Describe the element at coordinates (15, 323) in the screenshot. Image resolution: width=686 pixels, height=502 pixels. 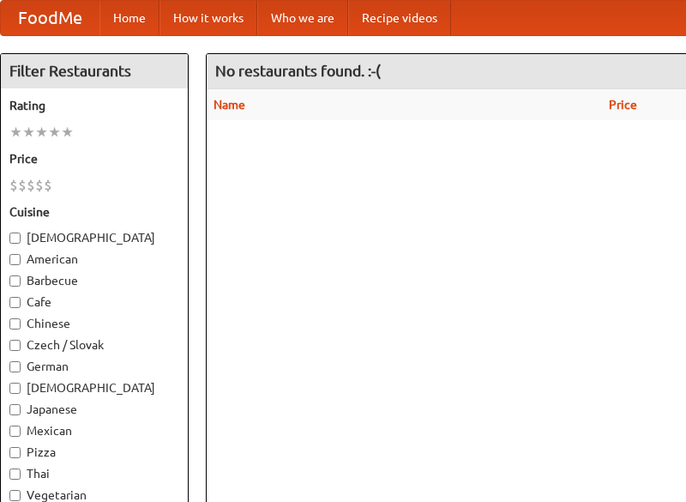
I see `input: Chinese` at that location.